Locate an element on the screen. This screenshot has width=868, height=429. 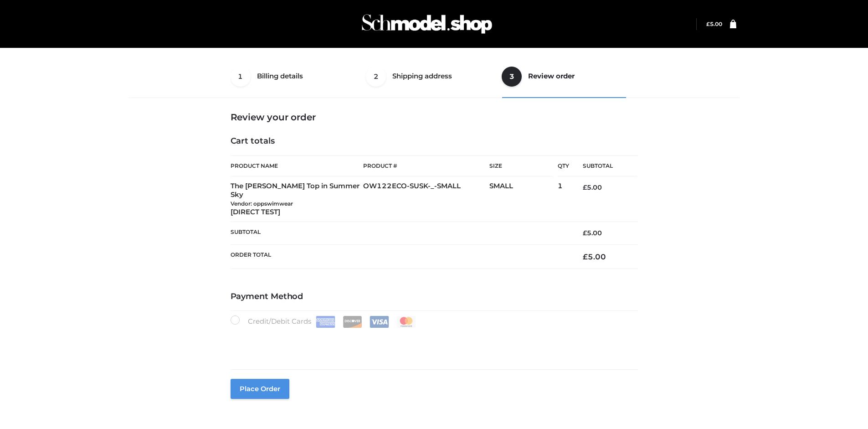
th: Order Total is located at coordinates (400, 257).